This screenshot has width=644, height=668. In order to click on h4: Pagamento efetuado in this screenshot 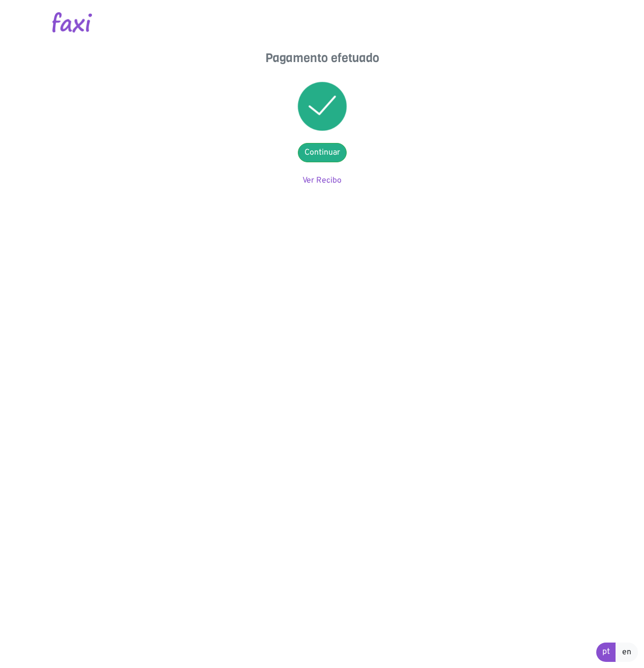, I will do `click(322, 58)`.